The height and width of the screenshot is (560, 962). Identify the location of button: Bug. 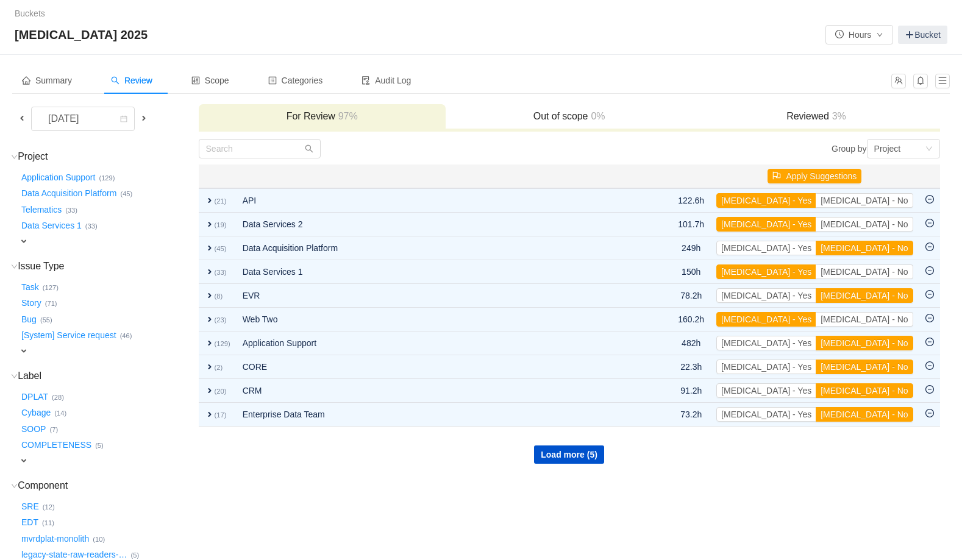
(30, 319).